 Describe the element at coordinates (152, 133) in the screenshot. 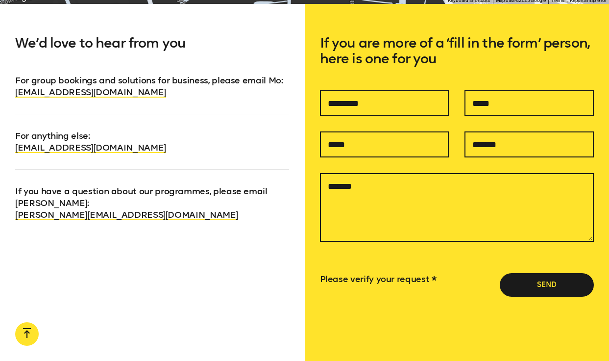

I see `p: For anything else :` at that location.